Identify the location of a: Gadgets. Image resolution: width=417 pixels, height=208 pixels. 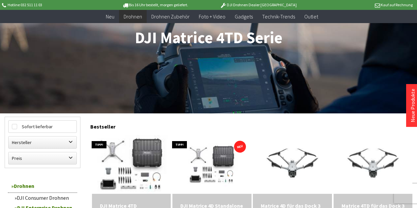
(244, 16).